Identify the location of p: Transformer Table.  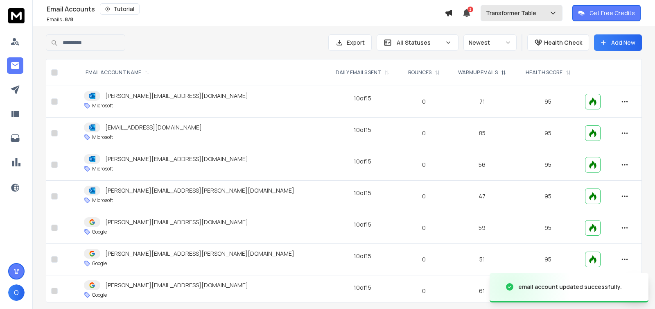
(513, 13).